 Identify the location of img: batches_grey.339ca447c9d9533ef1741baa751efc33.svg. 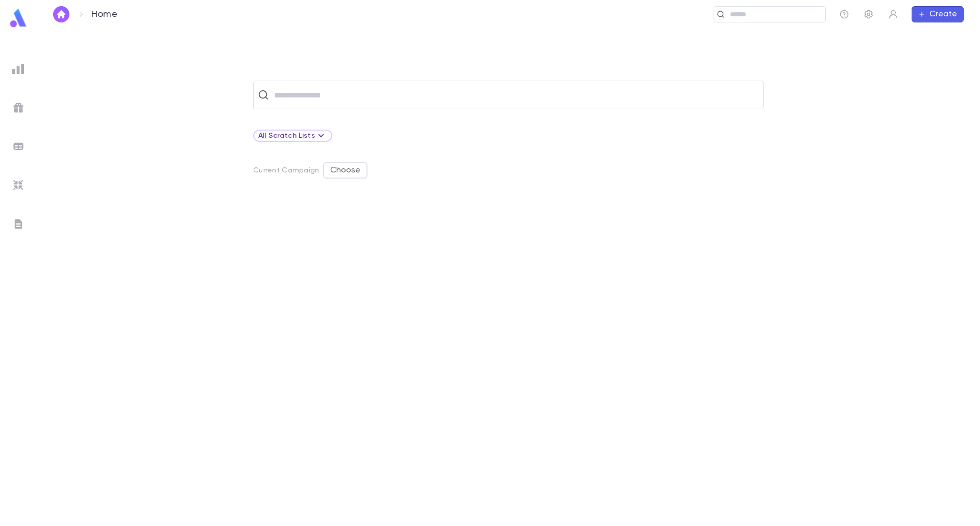
(19, 147).